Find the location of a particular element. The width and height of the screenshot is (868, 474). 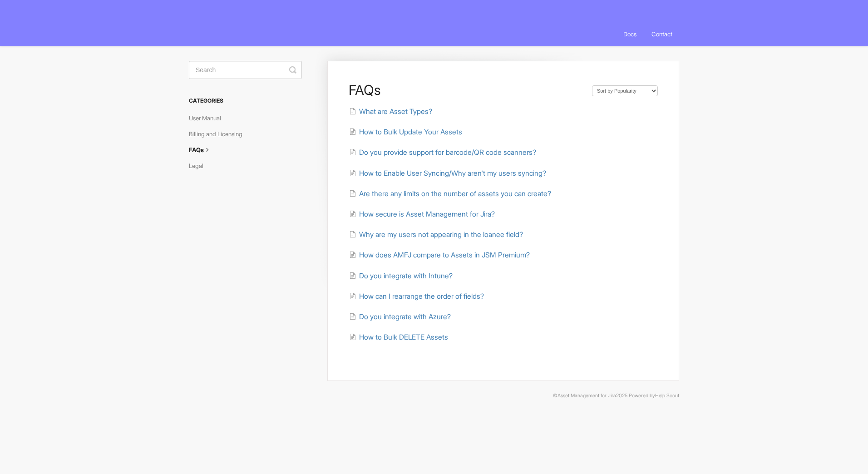

span: How does AMFJ compare to Assets in JSM Premium? is located at coordinates (445, 255).